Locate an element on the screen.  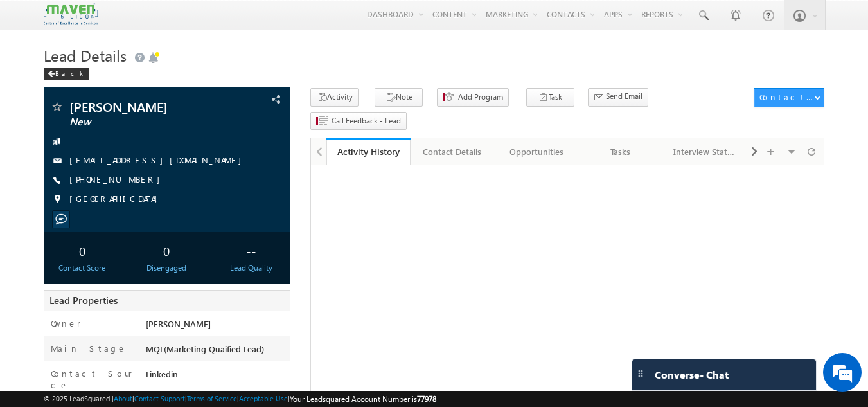
div: Linkedin is located at coordinates (216, 376).